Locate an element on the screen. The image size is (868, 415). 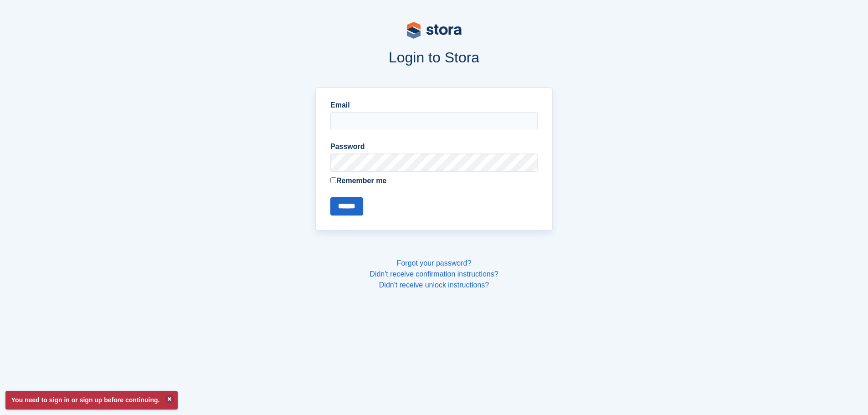
label: Password is located at coordinates (434, 146).